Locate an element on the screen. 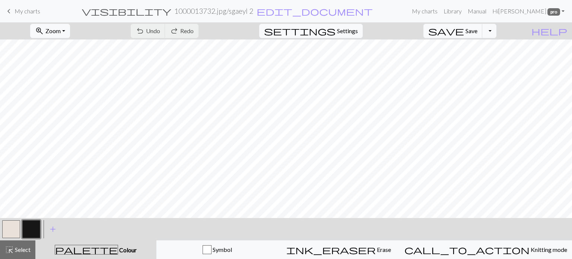  span: add is located at coordinates (53, 229).